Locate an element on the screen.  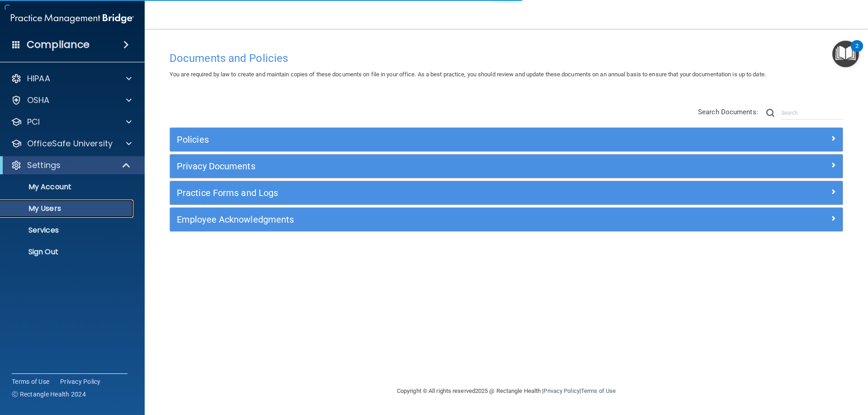
a: Privacy Documents is located at coordinates (506, 166).